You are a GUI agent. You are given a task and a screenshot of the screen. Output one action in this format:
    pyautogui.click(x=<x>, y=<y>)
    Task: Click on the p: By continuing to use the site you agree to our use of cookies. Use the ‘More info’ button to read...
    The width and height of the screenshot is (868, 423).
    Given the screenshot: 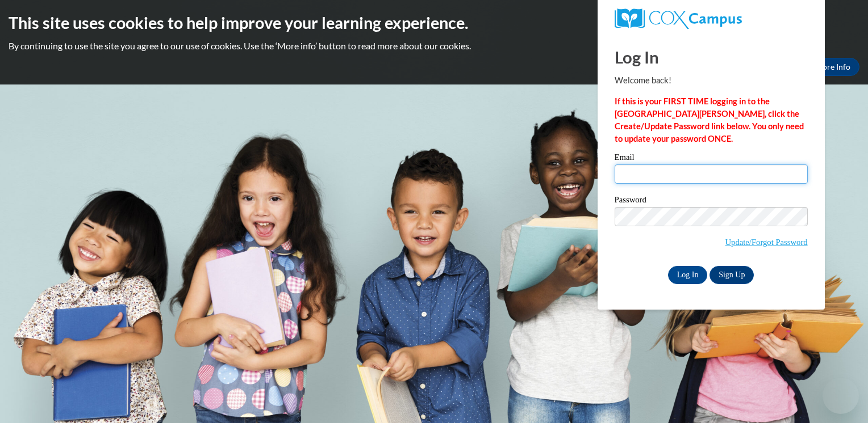 What is the action you would take?
    pyautogui.click(x=434, y=46)
    